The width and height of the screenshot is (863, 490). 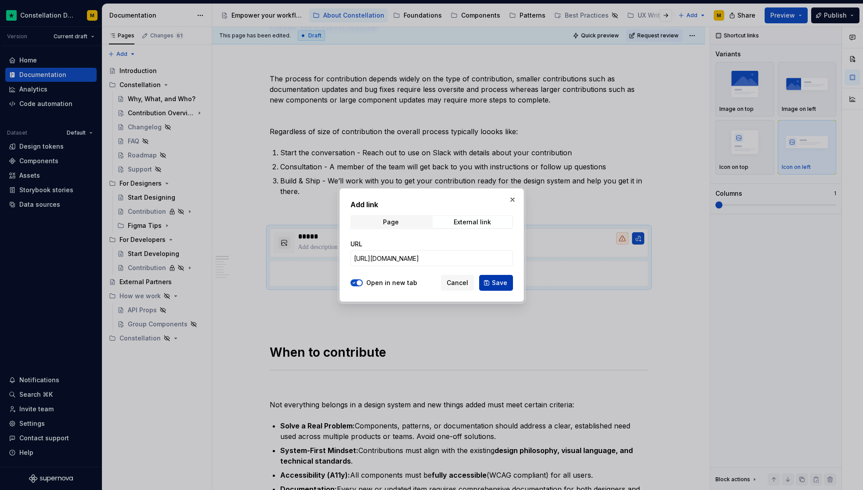 What do you see at coordinates (457, 283) in the screenshot?
I see `span: Cancel` at bounding box center [457, 283].